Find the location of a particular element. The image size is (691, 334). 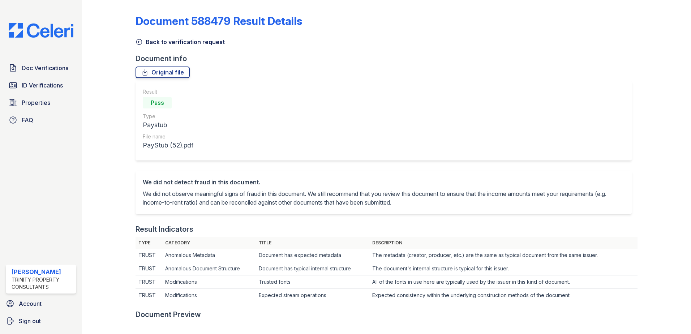

th: Description is located at coordinates (503, 243).